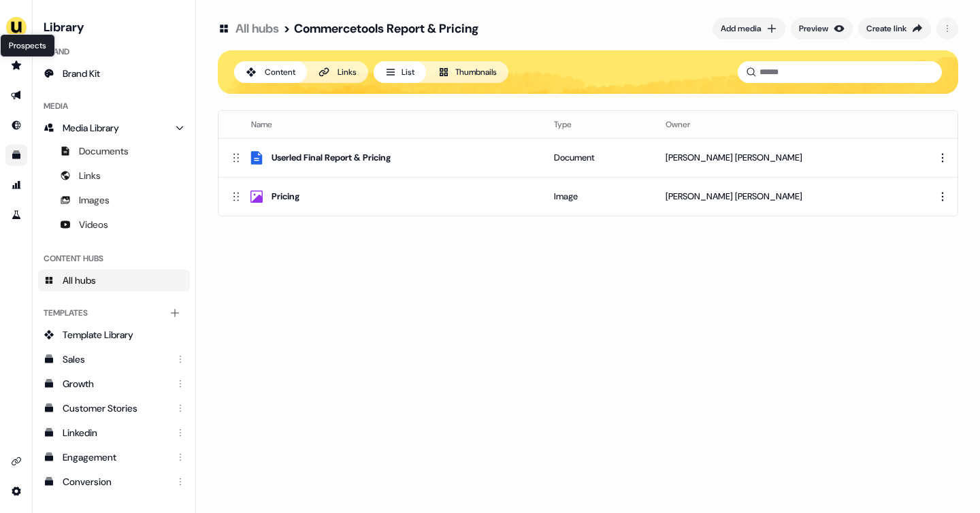  I want to click on div: Linkedin, so click(115, 433).